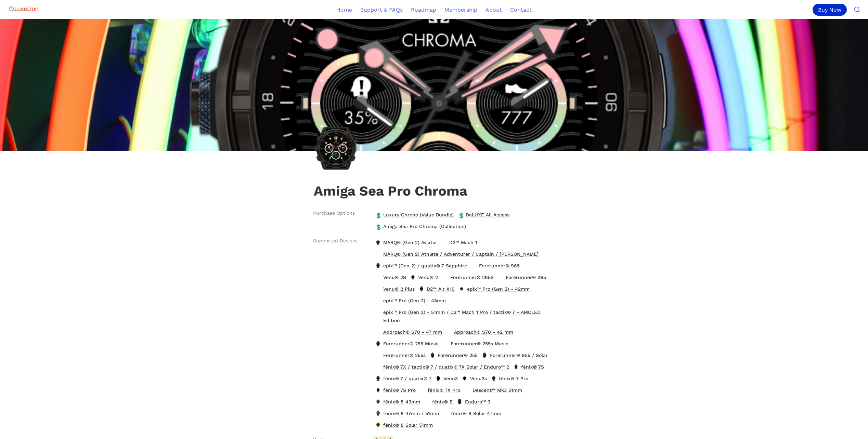 This screenshot has height=439, width=868. Describe the element at coordinates (453, 355) in the screenshot. I see `a: Forerunner® 255Forerunner® 255` at that location.